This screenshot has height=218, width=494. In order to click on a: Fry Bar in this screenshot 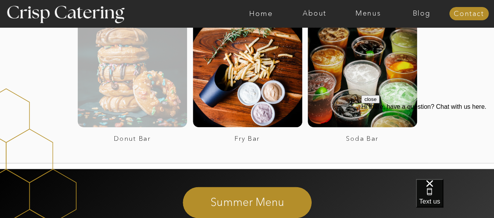, I will do `click(247, 139)`.